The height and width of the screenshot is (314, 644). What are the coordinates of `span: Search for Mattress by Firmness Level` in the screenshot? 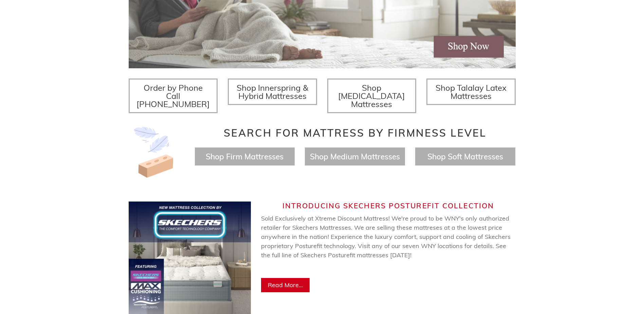 It's located at (356, 133).